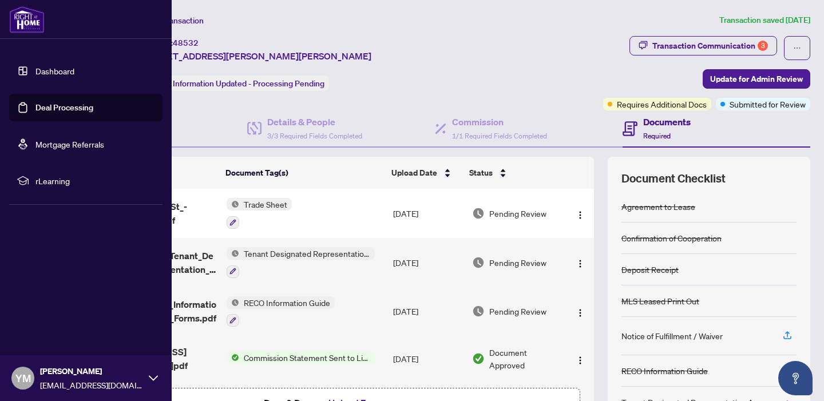 Image resolution: width=824 pixels, height=401 pixels. I want to click on th: Status, so click(513, 173).